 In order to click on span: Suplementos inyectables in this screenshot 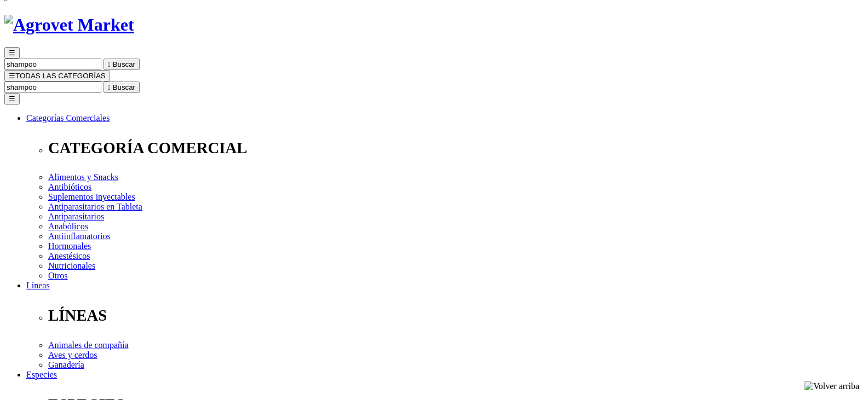, I will do `click(91, 197)`.